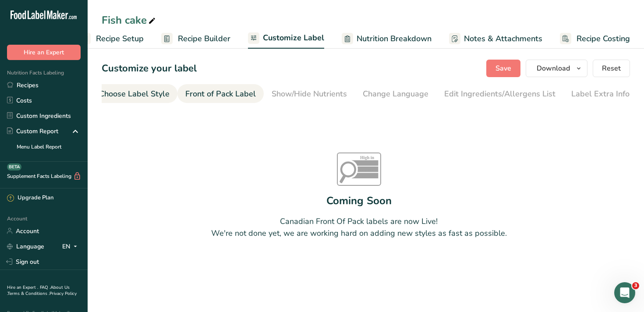  What do you see at coordinates (603, 38) in the screenshot?
I see `span: Recipe Costing` at bounding box center [603, 38].